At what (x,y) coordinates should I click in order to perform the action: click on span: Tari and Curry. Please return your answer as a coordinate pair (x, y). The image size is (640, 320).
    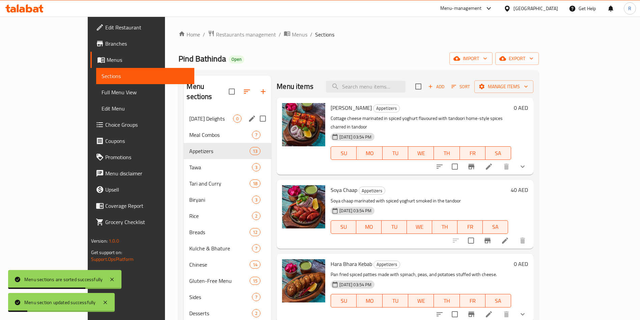
    Looking at the image, I should click on (219, 183).